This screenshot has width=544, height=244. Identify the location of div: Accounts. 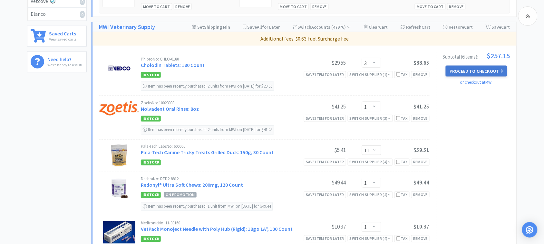
(322, 27).